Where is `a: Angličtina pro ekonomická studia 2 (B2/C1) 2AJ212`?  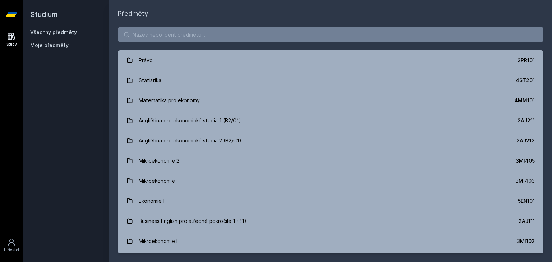
a: Angličtina pro ekonomická studia 2 (B2/C1) 2AJ212 is located at coordinates (331, 141).